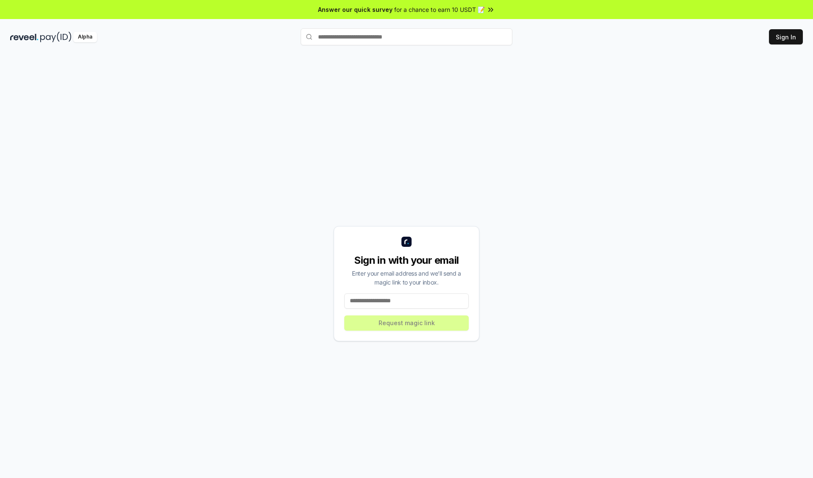 The image size is (813, 478). What do you see at coordinates (786, 37) in the screenshot?
I see `button: Sign In` at bounding box center [786, 37].